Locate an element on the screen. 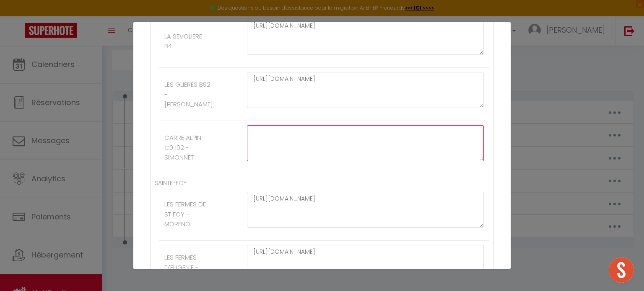 The image size is (644, 291). label: CARRE ALPIN C0 102 - SIMONNET is located at coordinates (186, 147).